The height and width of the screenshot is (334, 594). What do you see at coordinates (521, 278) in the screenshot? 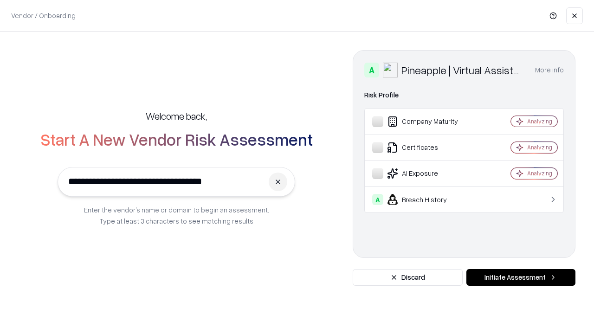
I see `button: Initiate Assessment` at bounding box center [521, 278].